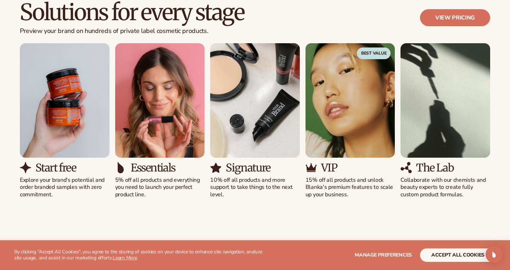 The image size is (510, 270). Describe the element at coordinates (455, 18) in the screenshot. I see `a: View pricing` at that location.